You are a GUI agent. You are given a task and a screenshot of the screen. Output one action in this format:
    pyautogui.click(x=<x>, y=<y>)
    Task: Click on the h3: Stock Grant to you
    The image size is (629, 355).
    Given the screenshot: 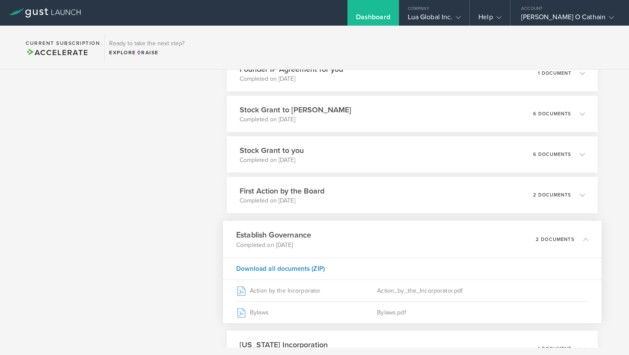 What is the action you would take?
    pyautogui.click(x=272, y=151)
    